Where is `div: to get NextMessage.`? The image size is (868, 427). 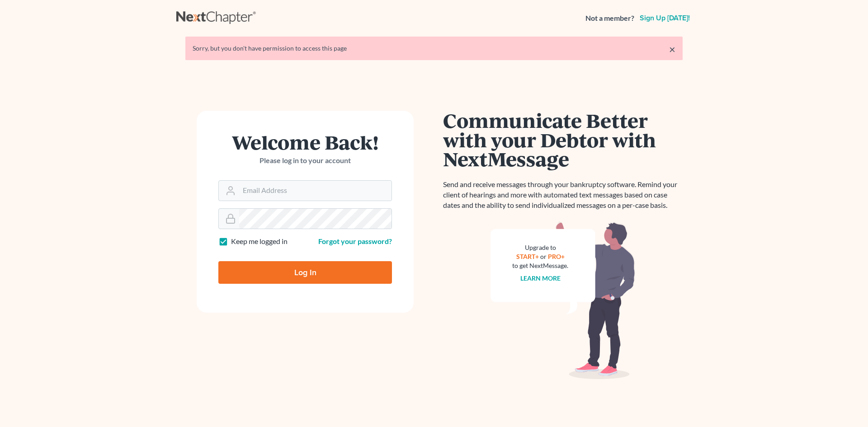 div: to get NextMessage. is located at coordinates (540, 265).